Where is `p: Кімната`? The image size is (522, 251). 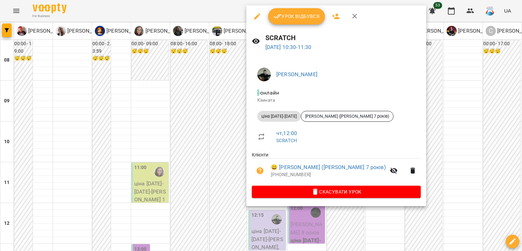 p: Кімната is located at coordinates (336, 100).